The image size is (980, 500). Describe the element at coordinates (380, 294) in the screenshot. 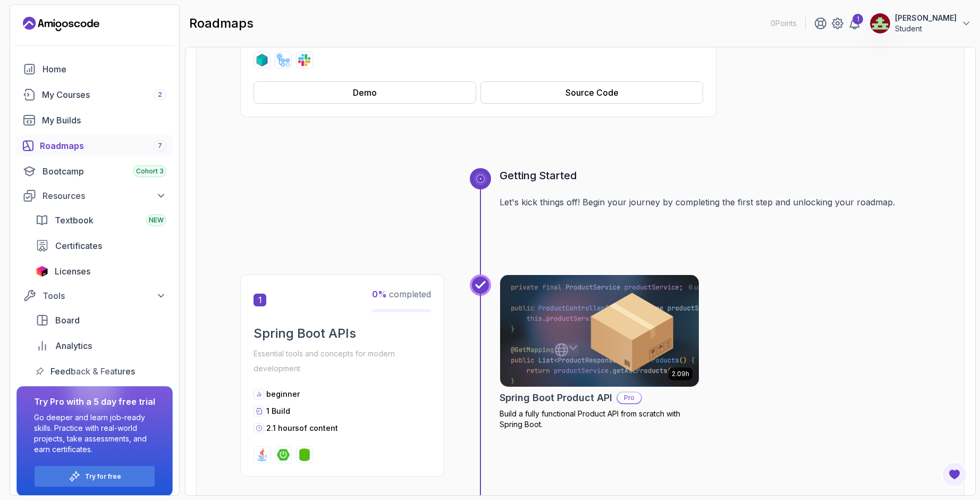

I see `span: 0 %` at that location.